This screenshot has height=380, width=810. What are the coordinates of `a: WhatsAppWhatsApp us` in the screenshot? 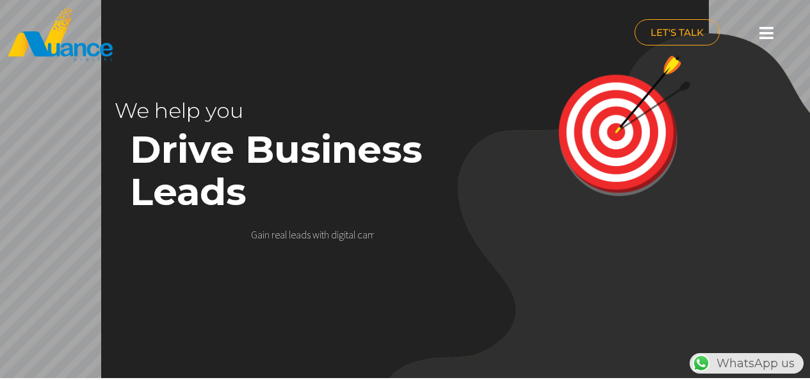 It's located at (747, 363).